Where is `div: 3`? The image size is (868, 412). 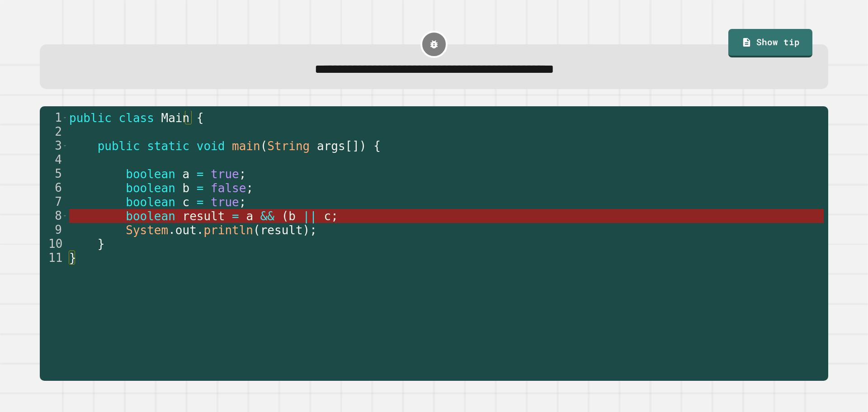
div: 3 is located at coordinates (54, 146).